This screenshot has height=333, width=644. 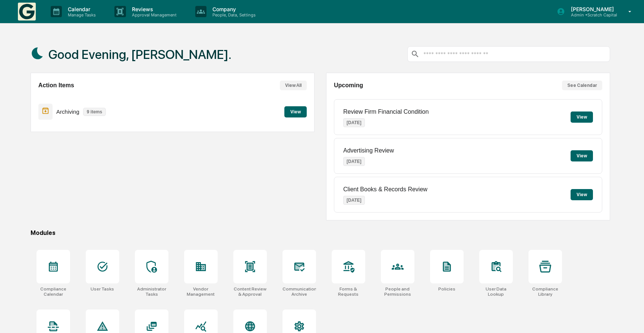 I want to click on div: User Tasks, so click(x=102, y=289).